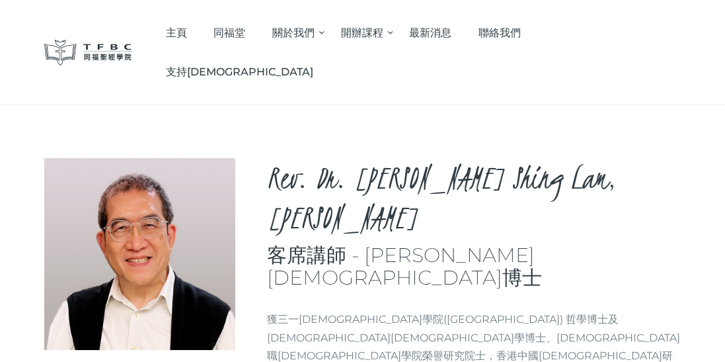 This screenshot has height=362, width=725. What do you see at coordinates (229, 32) in the screenshot?
I see `a: 同福堂` at bounding box center [229, 32].